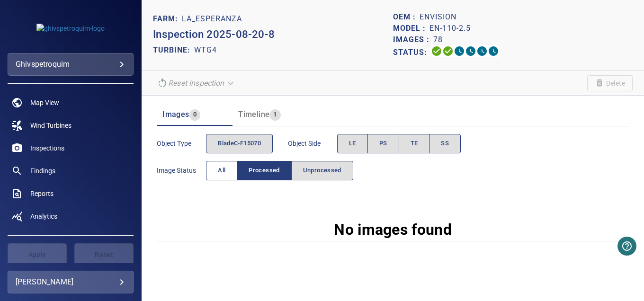 The width and height of the screenshot is (644, 301). What do you see at coordinates (70, 148) in the screenshot?
I see `a: inspections noActive` at bounding box center [70, 148].